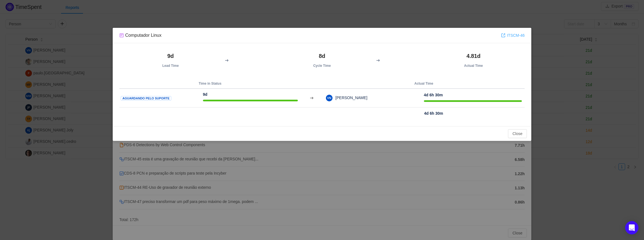 This screenshot has height=240, width=644. I want to click on a: ITSCM-46, so click(512, 35).